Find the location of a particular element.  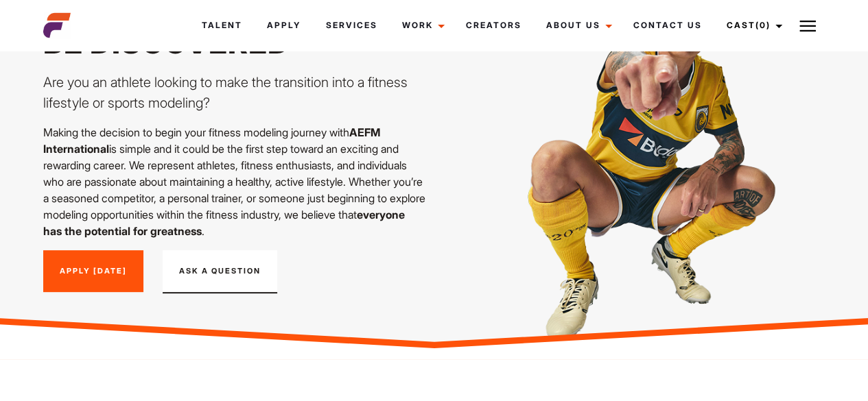

span: (0) is located at coordinates (762, 25).